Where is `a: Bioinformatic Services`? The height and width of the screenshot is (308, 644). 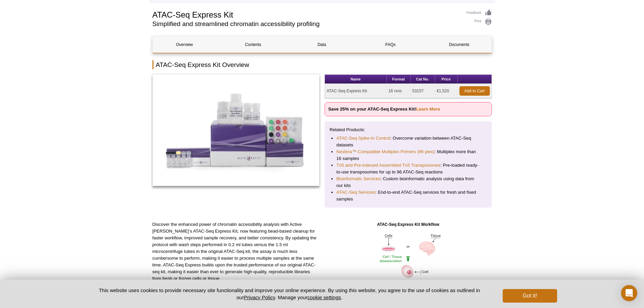
a: Bioinformatic Services is located at coordinates (358, 179).